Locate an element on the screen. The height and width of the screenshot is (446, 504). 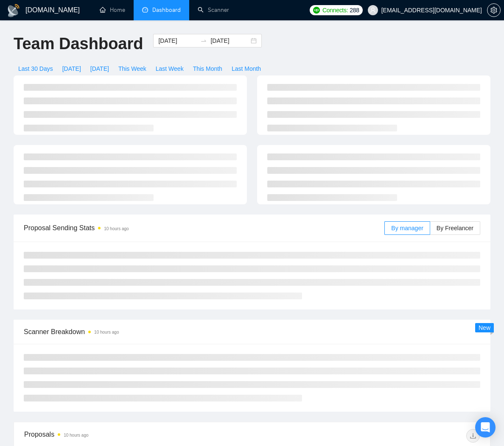
h1: Team Dashboard is located at coordinates (78, 44).